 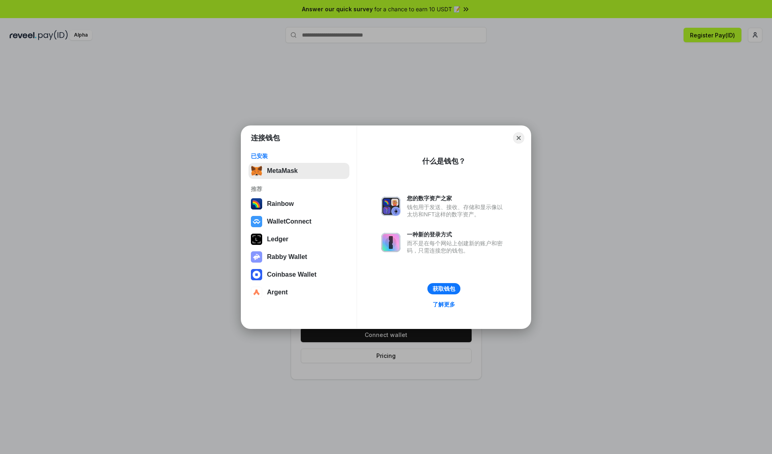 What do you see at coordinates (289, 222) in the screenshot?
I see `div: WalletConnect` at bounding box center [289, 222].